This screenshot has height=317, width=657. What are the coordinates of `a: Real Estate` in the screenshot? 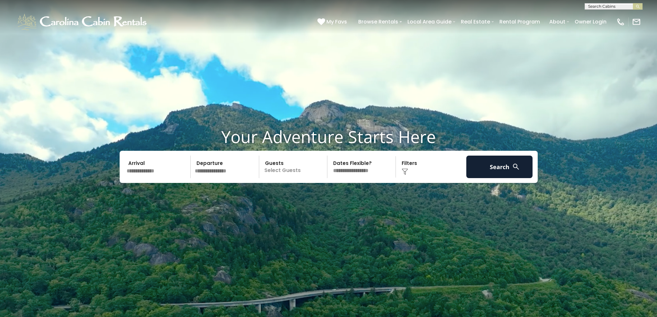 It's located at (475, 22).